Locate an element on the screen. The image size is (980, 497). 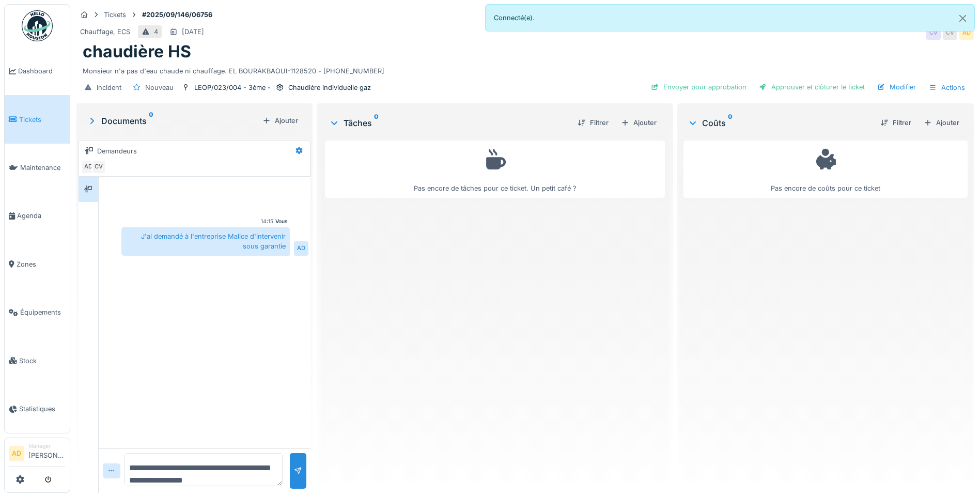
a: Stock is located at coordinates (37, 360).